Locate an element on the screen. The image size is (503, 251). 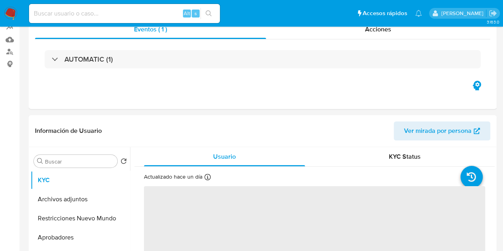
a: Salir is located at coordinates (493, 13).